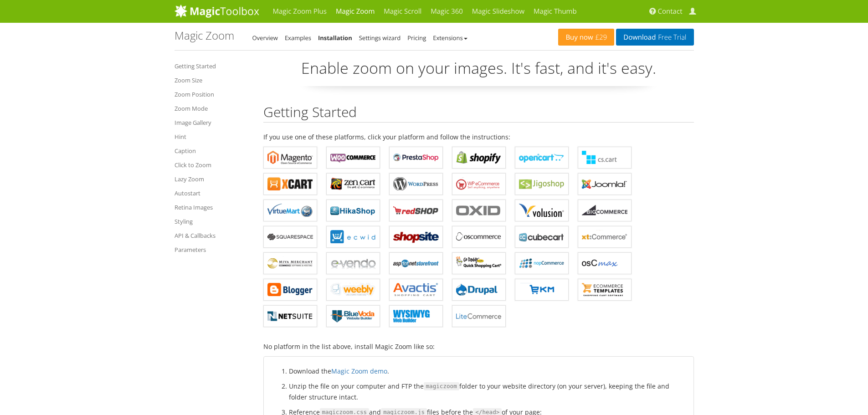 The width and height of the screenshot is (868, 415). I want to click on b: Magic Zoom for WooCommerce, so click(353, 157).